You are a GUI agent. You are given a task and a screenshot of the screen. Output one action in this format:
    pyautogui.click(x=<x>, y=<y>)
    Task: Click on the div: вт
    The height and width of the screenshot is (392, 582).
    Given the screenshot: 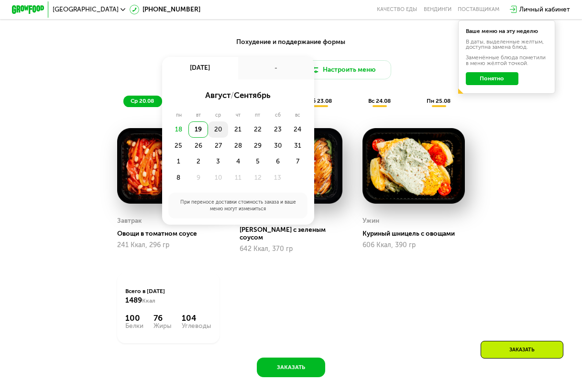 What is the action you would take?
    pyautogui.click(x=199, y=115)
    